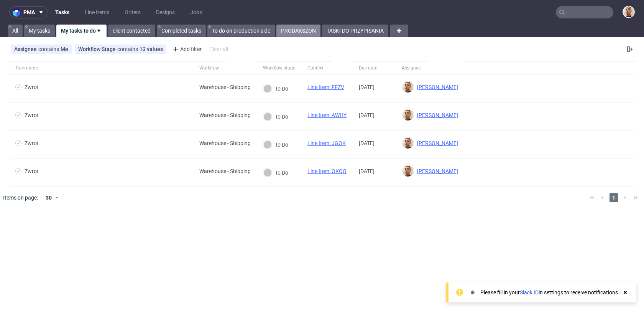 Image resolution: width=644 pixels, height=312 pixels. I want to click on a: All, so click(15, 31).